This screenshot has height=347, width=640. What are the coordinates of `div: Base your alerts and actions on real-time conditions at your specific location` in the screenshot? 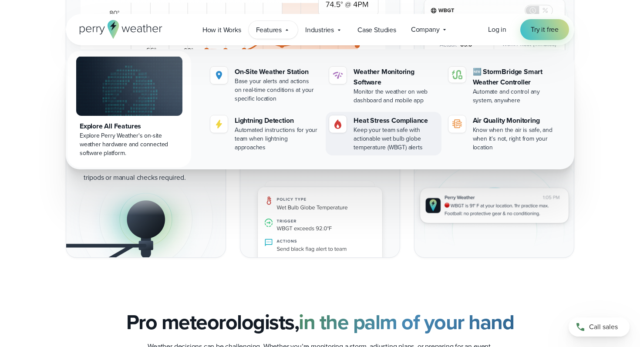 It's located at (276, 90).